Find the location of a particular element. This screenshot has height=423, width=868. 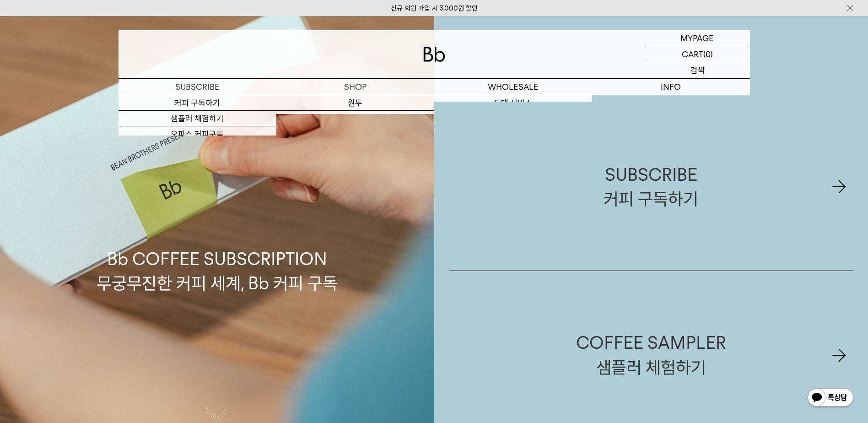

a: SUBSCRIBE커피 구독하기 is located at coordinates (651, 187).